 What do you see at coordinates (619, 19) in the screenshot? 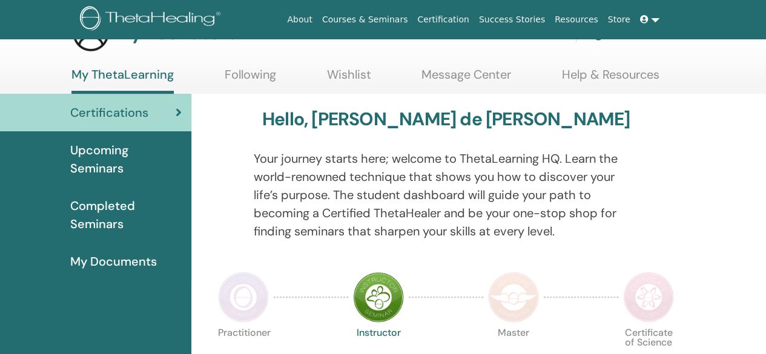
I see `a: Store` at bounding box center [619, 19].